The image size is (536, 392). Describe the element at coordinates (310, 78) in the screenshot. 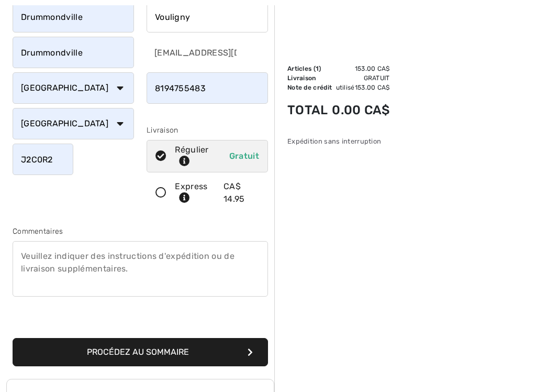

I see `td: Livraison` at that location.